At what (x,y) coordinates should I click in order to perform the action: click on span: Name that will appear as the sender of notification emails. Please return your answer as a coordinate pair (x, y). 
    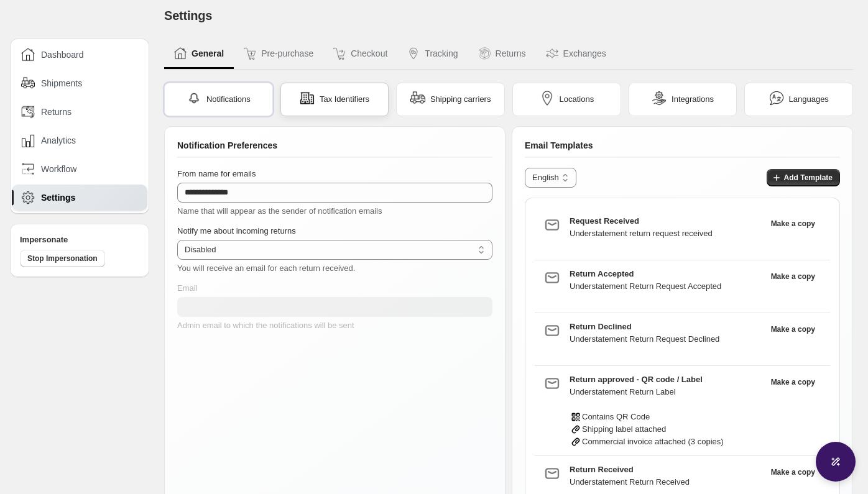
    Looking at the image, I should click on (280, 211).